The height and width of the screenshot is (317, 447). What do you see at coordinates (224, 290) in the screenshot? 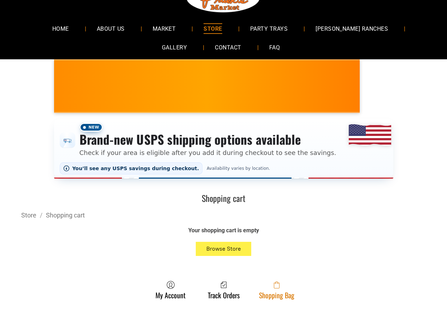
I see `a: Track Orders` at bounding box center [224, 290].